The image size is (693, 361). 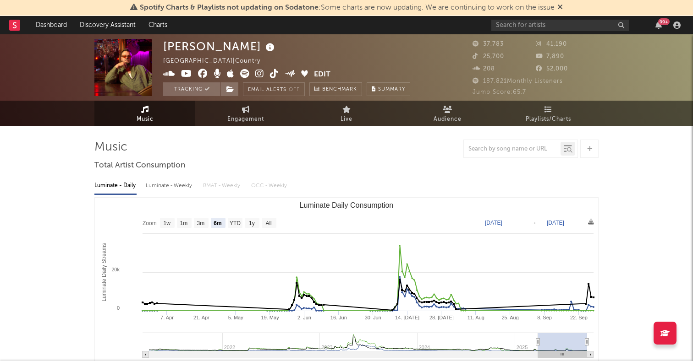 What do you see at coordinates (322, 75) in the screenshot?
I see `button: Edit` at bounding box center [322, 75].